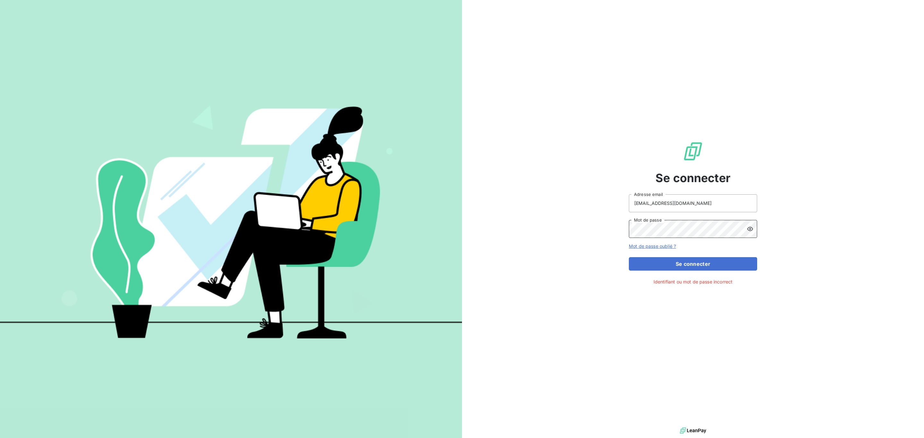 This screenshot has height=438, width=924. What do you see at coordinates (693, 178) in the screenshot?
I see `span: Se connecter` at bounding box center [693, 178].